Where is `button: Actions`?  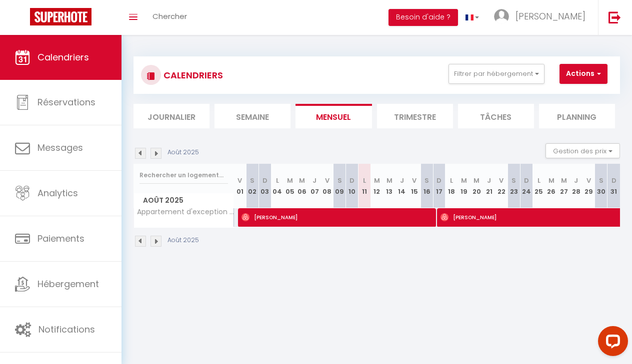 button: Actions is located at coordinates (584, 74).